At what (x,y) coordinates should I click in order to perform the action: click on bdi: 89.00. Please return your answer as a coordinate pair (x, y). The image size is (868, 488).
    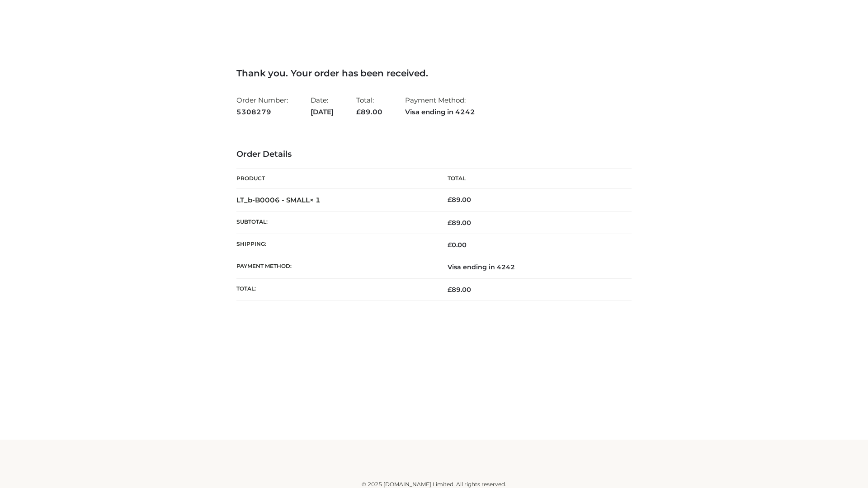
    Looking at the image, I should click on (460, 199).